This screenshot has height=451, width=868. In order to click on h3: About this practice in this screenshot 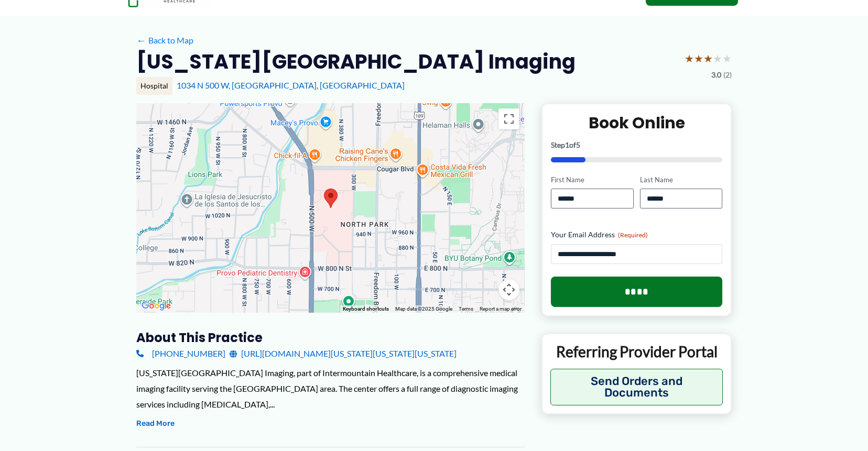, I will do `click(331, 337)`.